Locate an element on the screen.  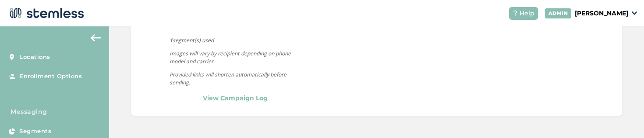
span: segment(s) used is located at coordinates (235, 40).